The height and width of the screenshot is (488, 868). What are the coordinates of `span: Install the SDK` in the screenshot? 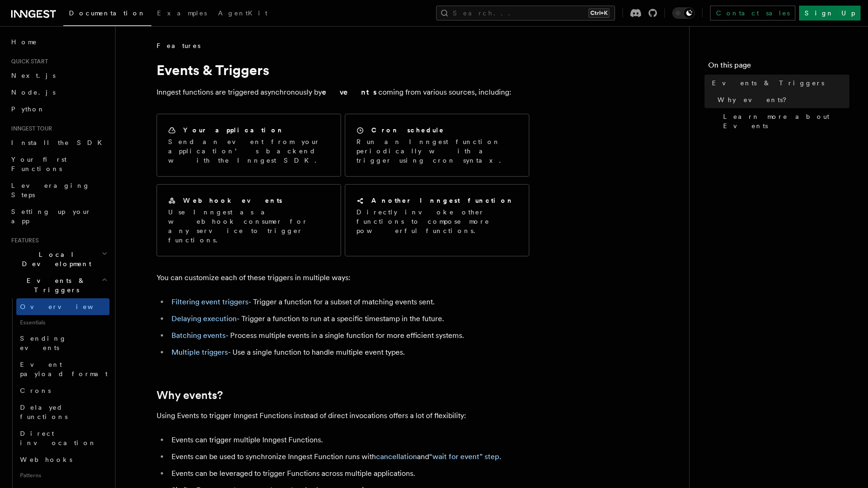 It's located at (59, 143).